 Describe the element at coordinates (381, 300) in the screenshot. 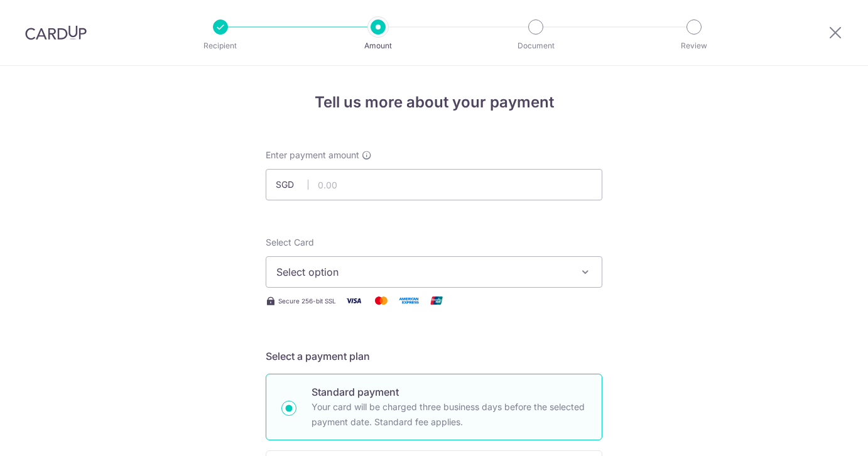

I see `img: Mastercard` at that location.